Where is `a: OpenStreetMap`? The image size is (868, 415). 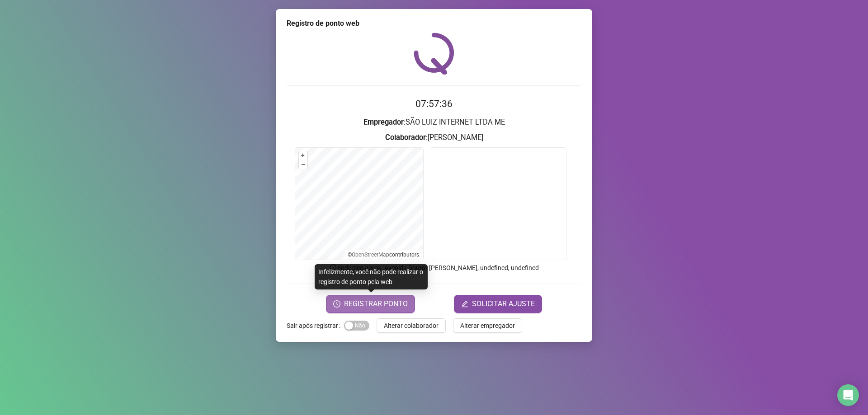
a: OpenStreetMap is located at coordinates (370, 255).